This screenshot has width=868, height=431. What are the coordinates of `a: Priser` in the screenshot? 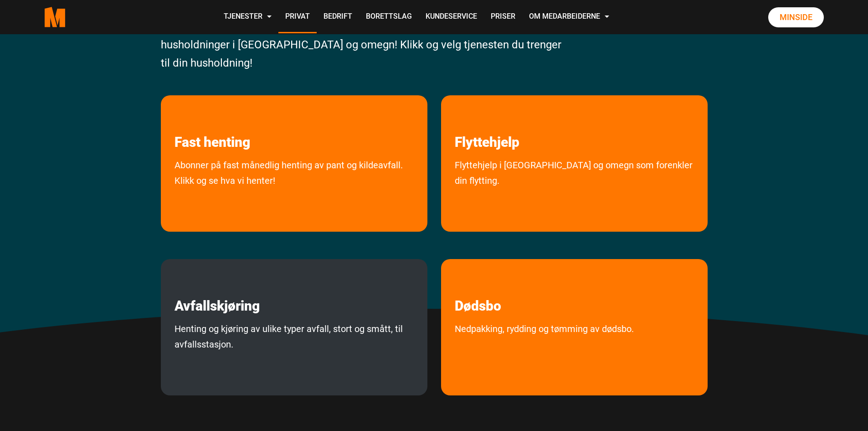 It's located at (503, 16).